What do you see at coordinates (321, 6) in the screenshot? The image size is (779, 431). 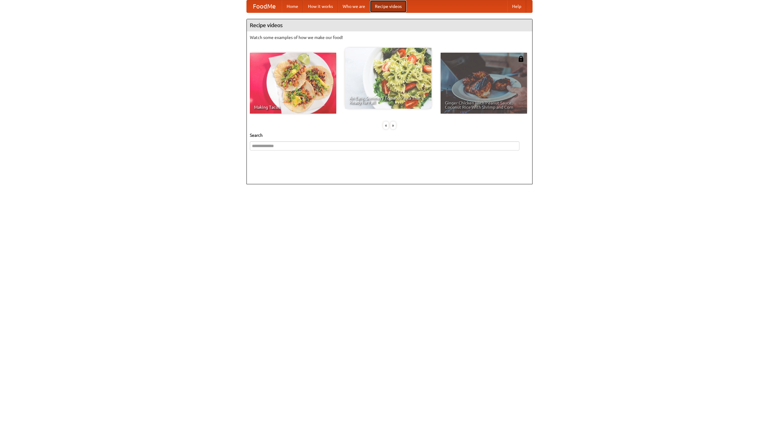 I see `a: How it works` at bounding box center [321, 6].